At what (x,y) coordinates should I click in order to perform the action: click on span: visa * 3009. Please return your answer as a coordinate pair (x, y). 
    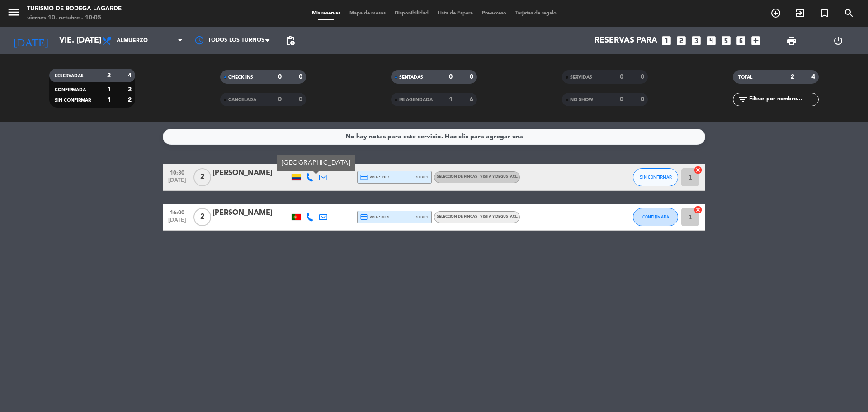
    Looking at the image, I should click on (375, 217).